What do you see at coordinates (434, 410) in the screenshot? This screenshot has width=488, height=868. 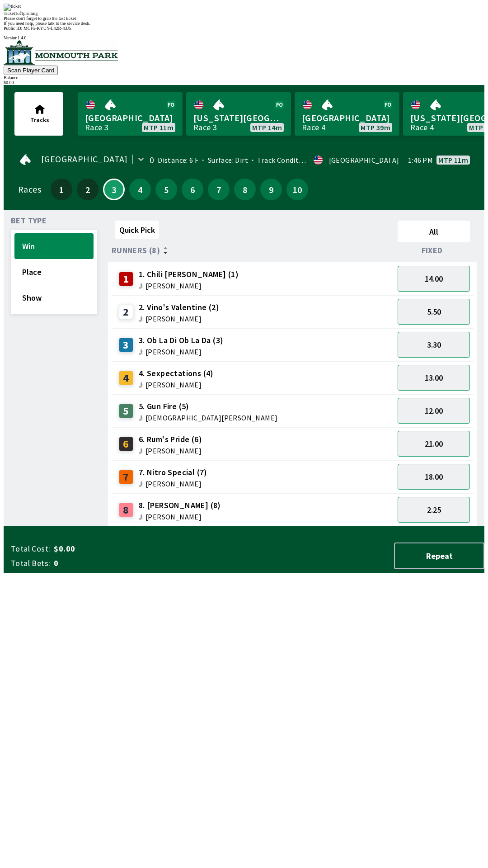 I see `button: 12.00` at bounding box center [434, 410].